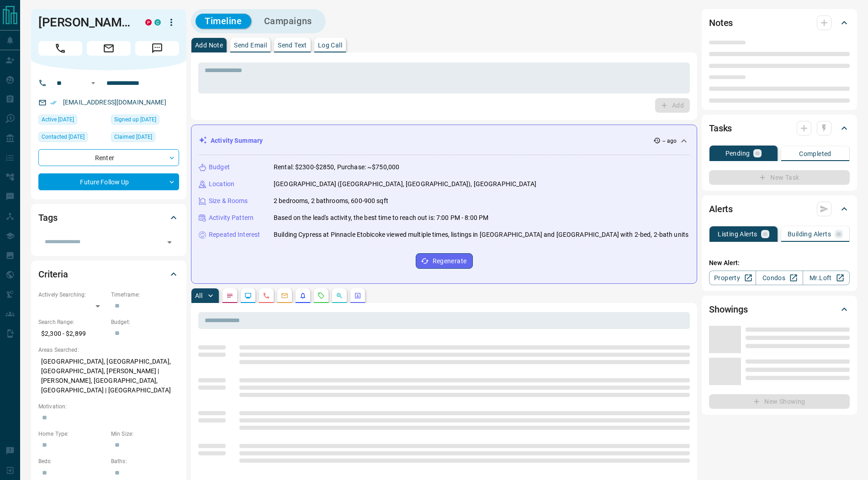 Image resolution: width=868 pixels, height=480 pixels. I want to click on p: Building Alerts, so click(809, 234).